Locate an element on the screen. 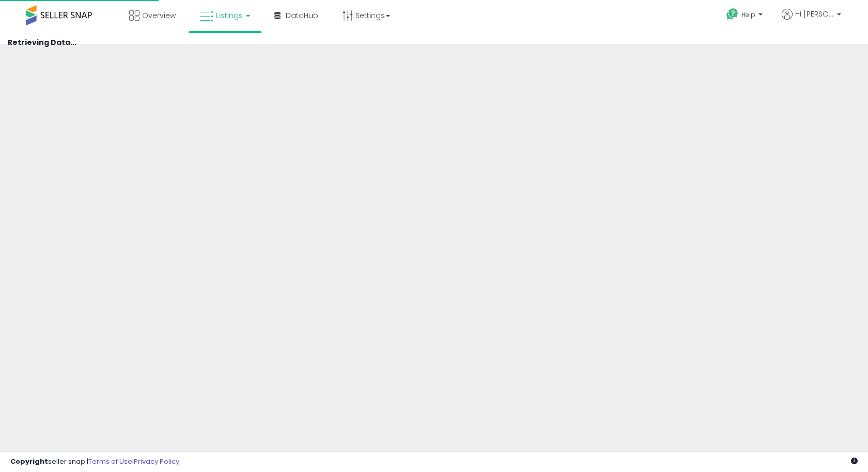 The height and width of the screenshot is (472, 868). i: Get Help is located at coordinates (732, 14).